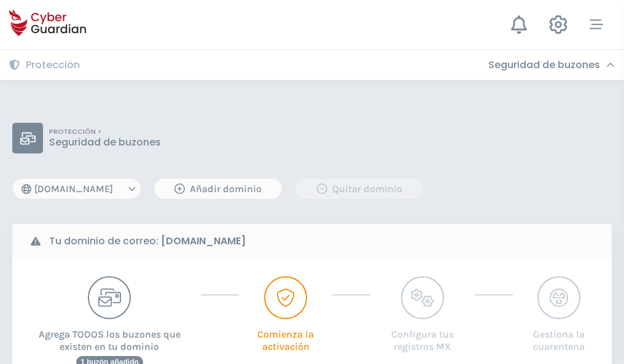 This screenshot has height=364, width=624. What do you see at coordinates (422, 336) in the screenshot?
I see `p: Configura tus registros MX` at bounding box center [422, 336].